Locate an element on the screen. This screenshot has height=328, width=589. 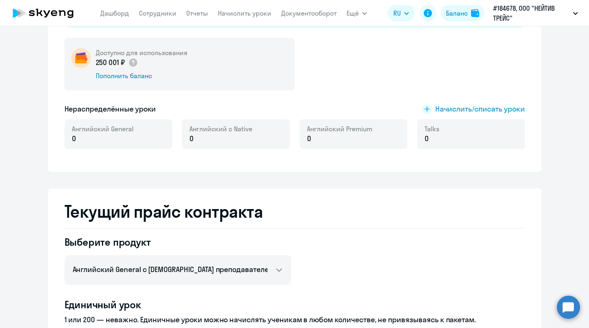
a: Начислить уроки is located at coordinates (245, 13).